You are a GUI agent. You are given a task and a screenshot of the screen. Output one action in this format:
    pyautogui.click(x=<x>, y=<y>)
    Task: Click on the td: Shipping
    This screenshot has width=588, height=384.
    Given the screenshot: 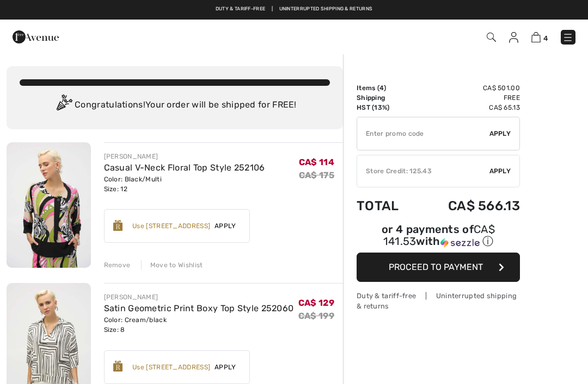 What is the action you would take?
    pyautogui.click(x=386, y=98)
    